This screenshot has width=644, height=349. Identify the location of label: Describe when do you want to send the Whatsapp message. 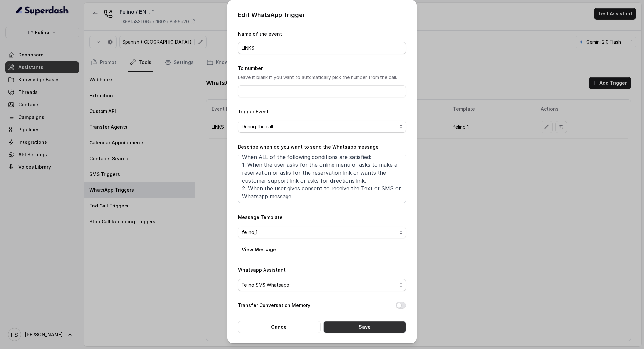
(308, 146).